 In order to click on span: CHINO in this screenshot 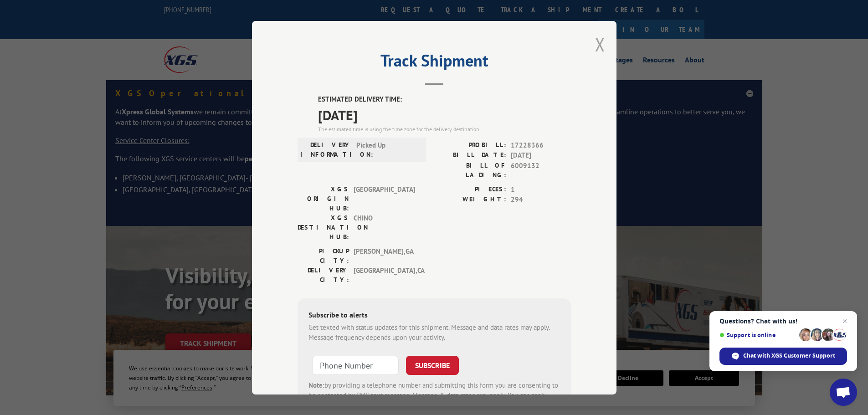, I will do `click(384, 227)`.